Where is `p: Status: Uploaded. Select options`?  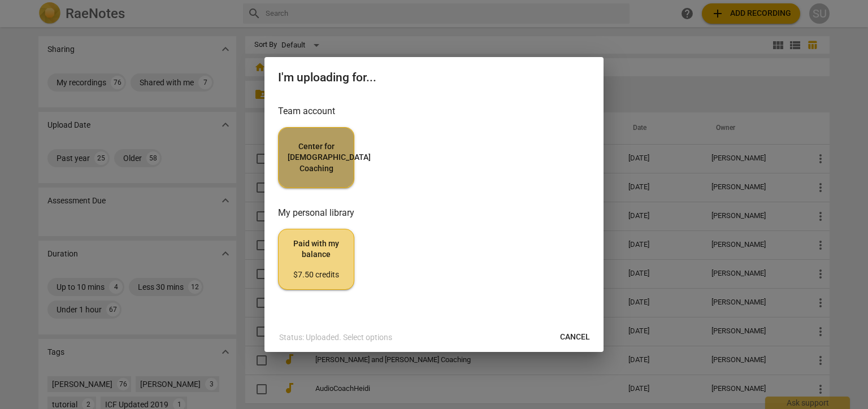 p: Status: Uploaded. Select options is located at coordinates (336, 337).